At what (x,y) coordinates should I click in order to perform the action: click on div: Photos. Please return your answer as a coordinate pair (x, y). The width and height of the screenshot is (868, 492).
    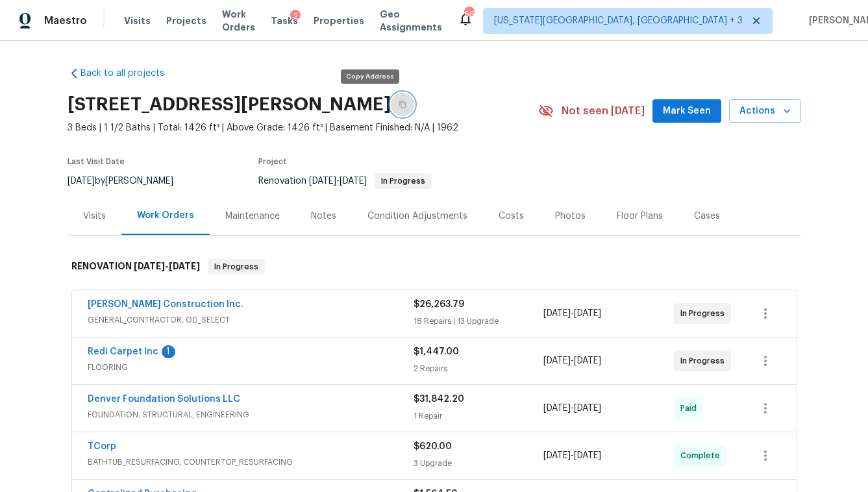
    Looking at the image, I should click on (570, 216).